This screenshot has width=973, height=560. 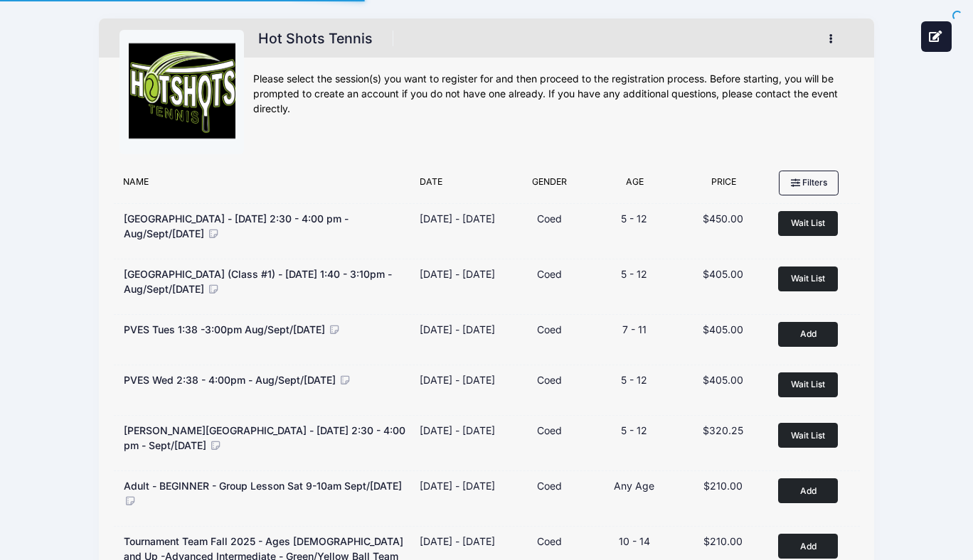 What do you see at coordinates (635, 185) in the screenshot?
I see `div: Age` at bounding box center [635, 185].